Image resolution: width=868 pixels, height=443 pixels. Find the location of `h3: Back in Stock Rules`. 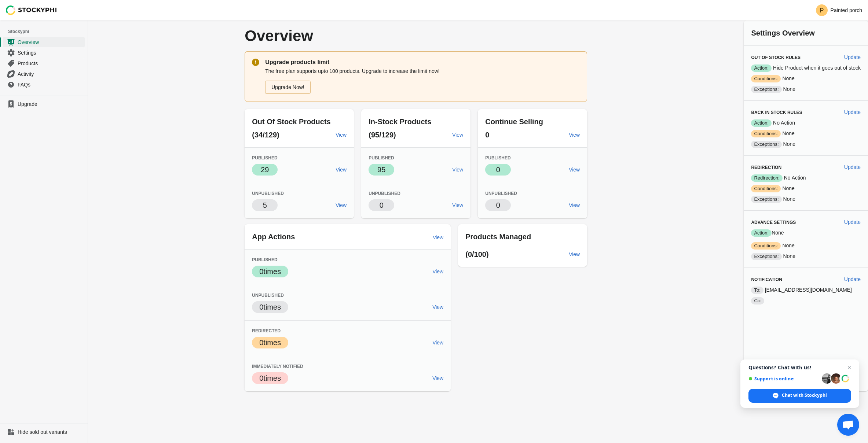

h3: Back in Stock Rules is located at coordinates (794, 113).